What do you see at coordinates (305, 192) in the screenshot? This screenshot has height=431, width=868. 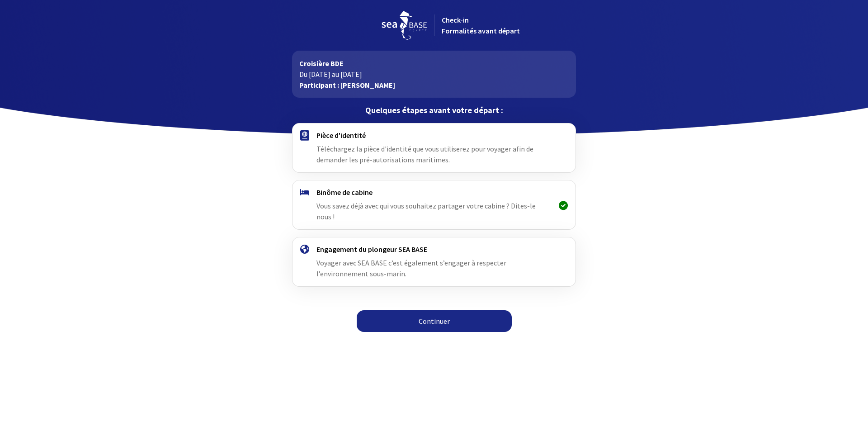 I see `img: binome.svg` at bounding box center [305, 192].